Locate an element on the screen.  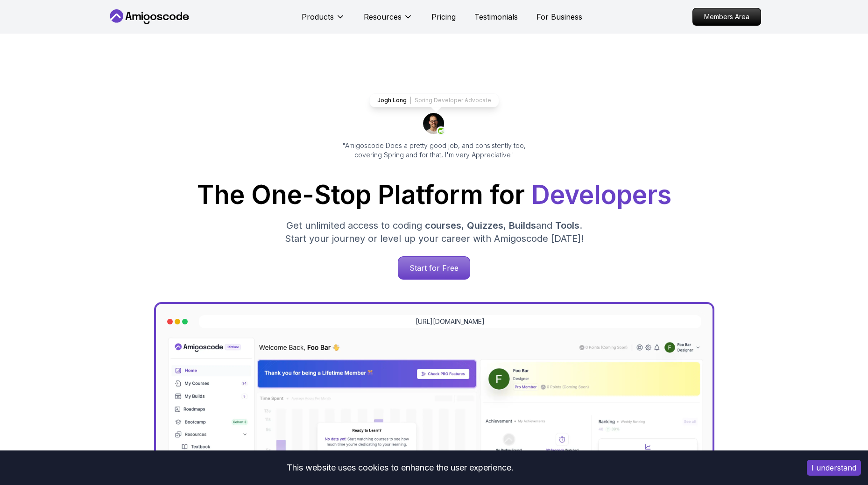
p: Testimonials is located at coordinates (496, 17).